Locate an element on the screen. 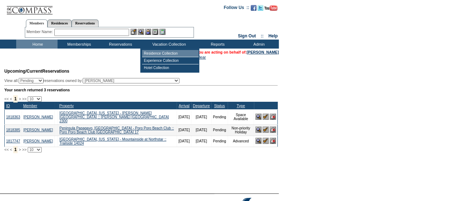 The height and width of the screenshot is (201, 455). img: Reservations is located at coordinates (155, 32).